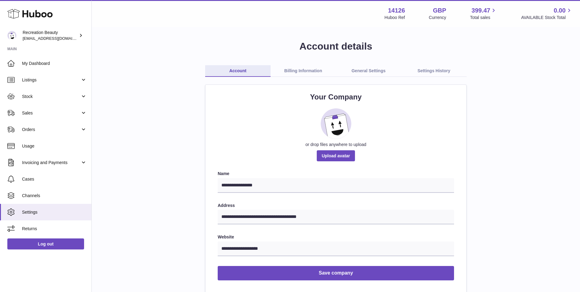  I want to click on span: Total sales, so click(484, 17).